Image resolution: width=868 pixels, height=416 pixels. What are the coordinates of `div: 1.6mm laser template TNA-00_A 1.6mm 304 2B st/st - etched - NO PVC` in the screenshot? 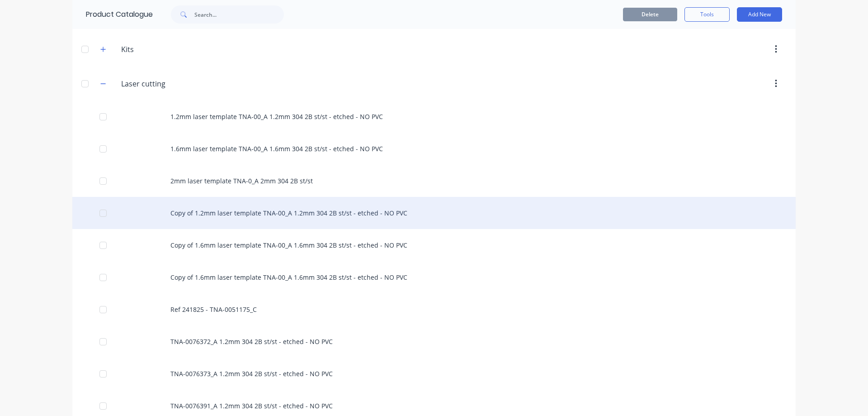 It's located at (434, 148).